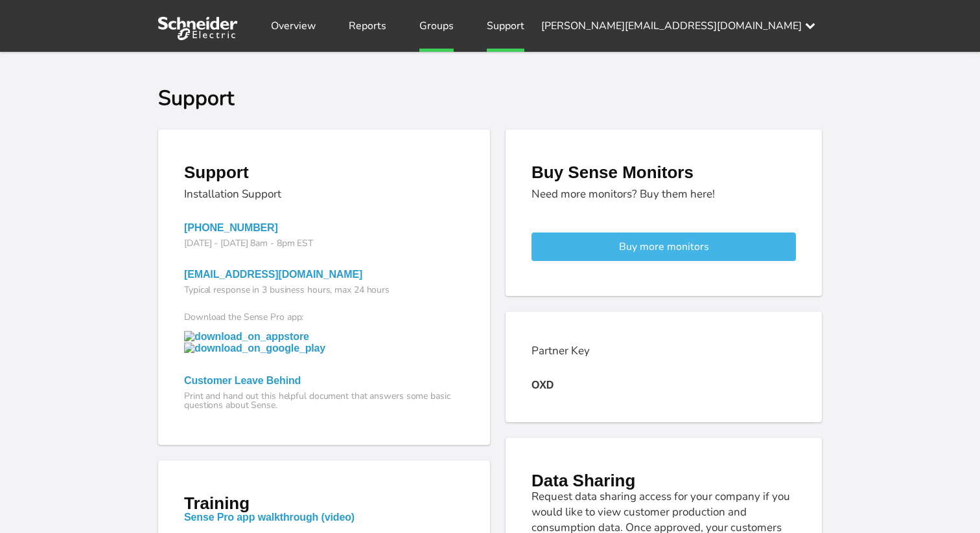  I want to click on img: download_on_appstore, so click(246, 337).